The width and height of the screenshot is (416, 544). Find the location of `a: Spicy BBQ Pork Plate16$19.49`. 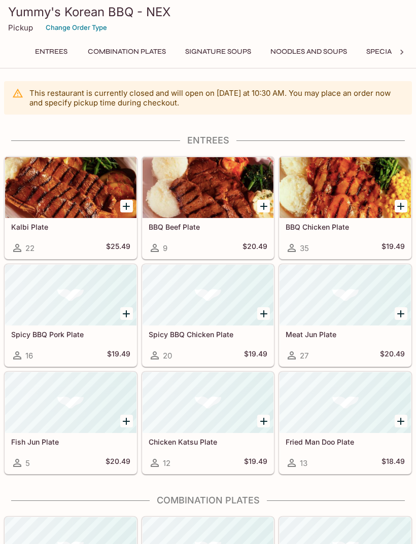

a: Spicy BBQ Pork Plate16$19.49 is located at coordinates (70, 315).